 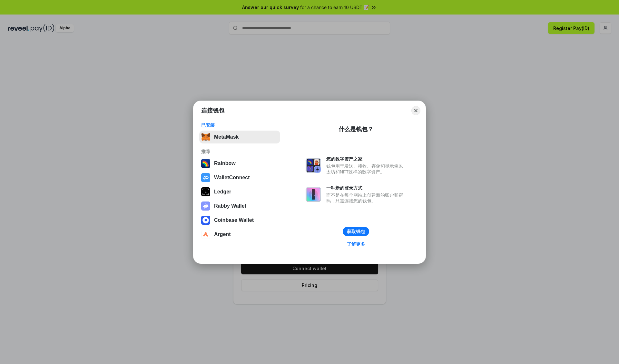 I want to click on button: Rainbow, so click(x=240, y=164).